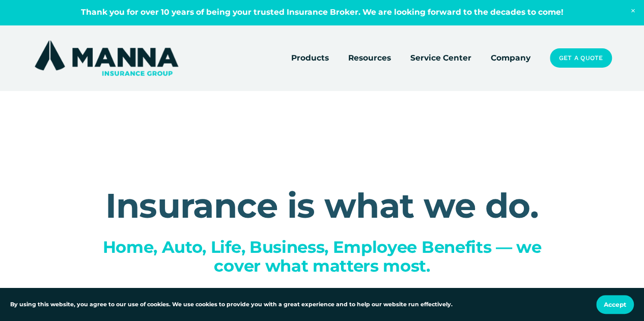 The height and width of the screenshot is (321, 644). Describe the element at coordinates (231, 305) in the screenshot. I see `p: By using this website, you agree to our use of cookies. We use cookies to provide you with a grea...` at that location.